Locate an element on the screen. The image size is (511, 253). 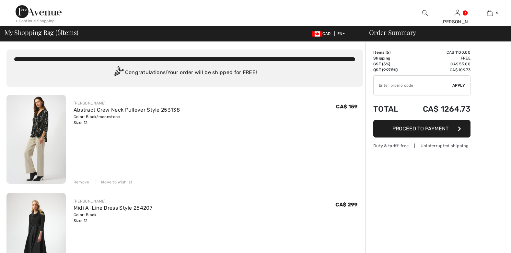
div: Remove is located at coordinates (81, 182).